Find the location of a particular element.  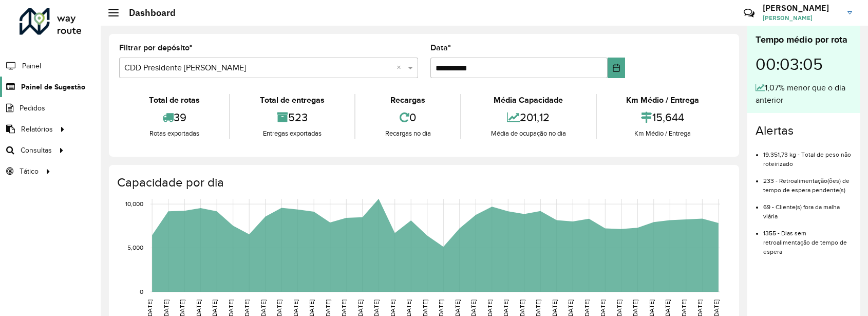

div: Total de rotas is located at coordinates (174, 100).